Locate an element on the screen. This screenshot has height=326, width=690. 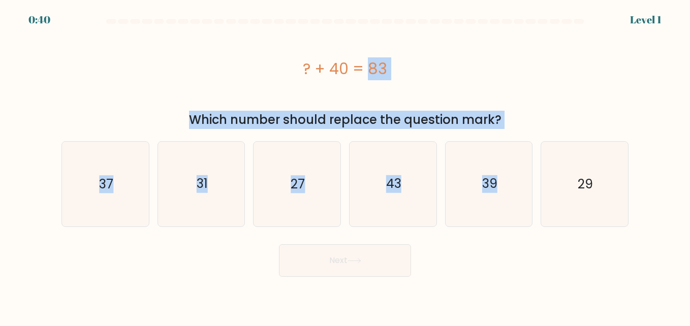
div: 0:40 is located at coordinates (39, 20).